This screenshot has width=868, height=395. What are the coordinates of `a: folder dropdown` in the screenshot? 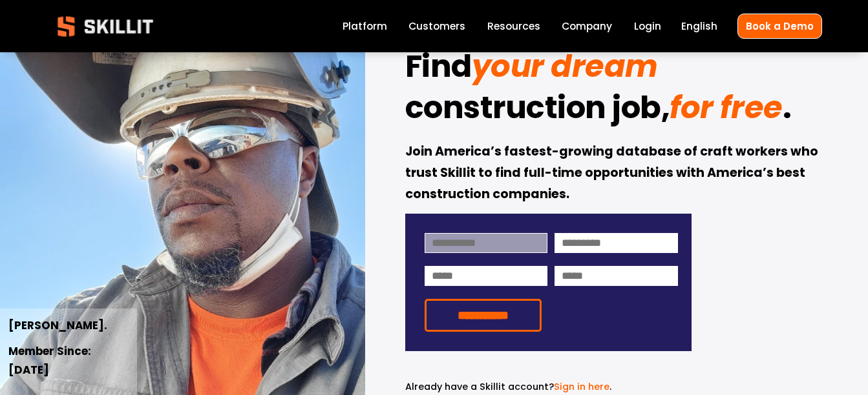 It's located at (514, 26).